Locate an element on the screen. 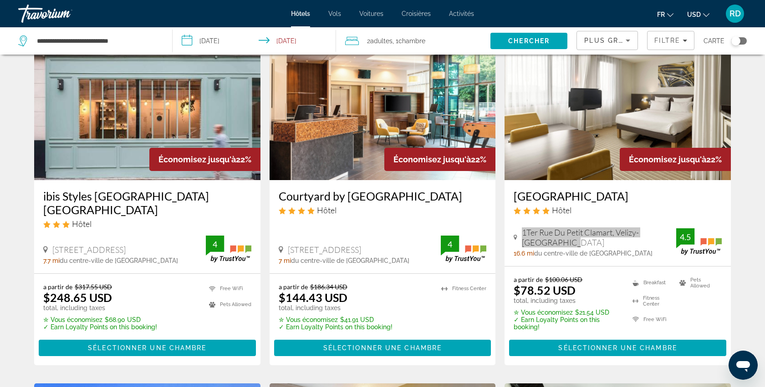  span: Vols is located at coordinates (335, 14).